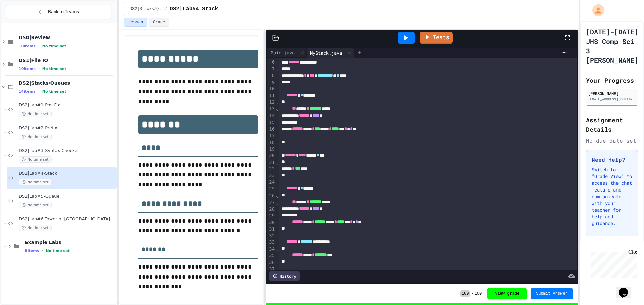  Describe the element at coordinates (612, 80) in the screenshot. I see `h2: Your Progress` at that location.